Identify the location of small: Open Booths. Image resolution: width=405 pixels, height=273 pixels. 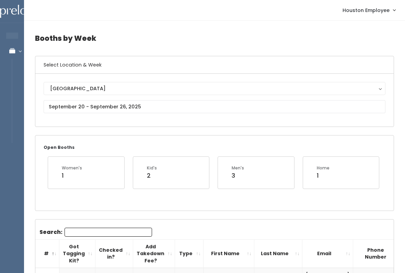
(59, 147).